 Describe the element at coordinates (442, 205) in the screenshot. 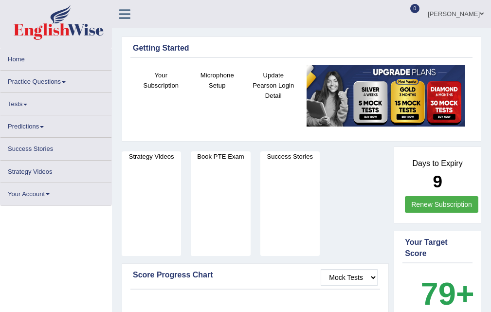

I see `a: Renew Subscription` at that location.